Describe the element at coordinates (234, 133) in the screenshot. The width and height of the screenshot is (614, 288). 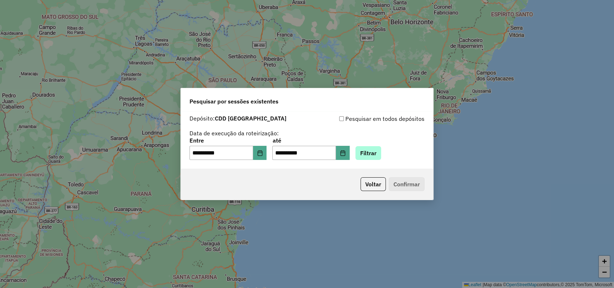
I see `label: Data de execução da roteirização:` at that location.